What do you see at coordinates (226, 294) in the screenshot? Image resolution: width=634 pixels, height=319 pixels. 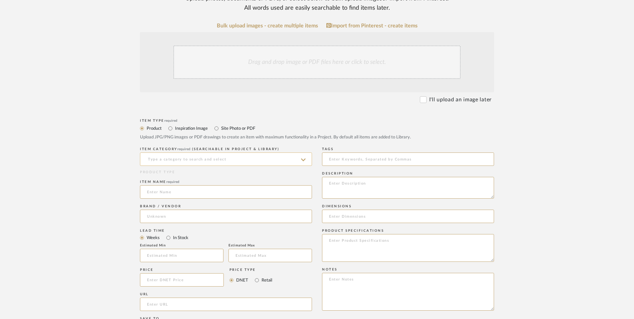 I see `div: URL` at bounding box center [226, 294].